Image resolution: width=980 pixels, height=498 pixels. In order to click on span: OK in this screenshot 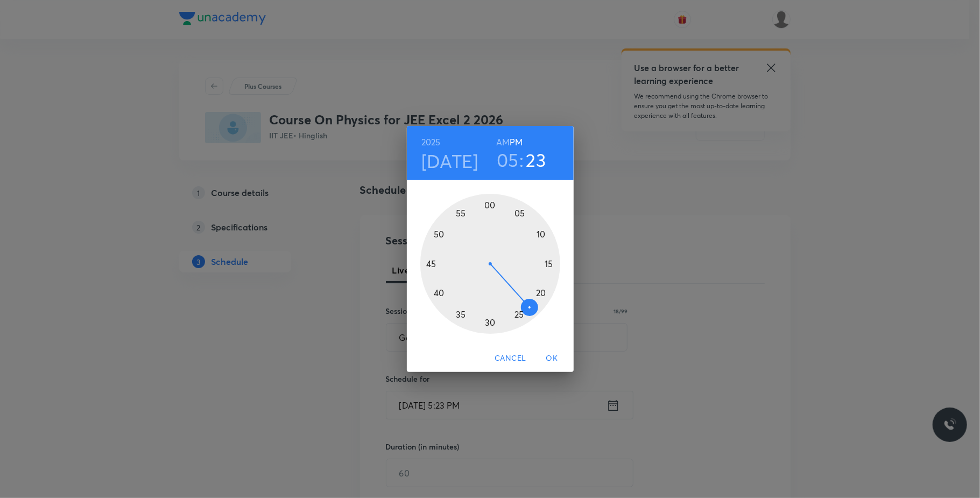, I will do `click(553, 358)`.